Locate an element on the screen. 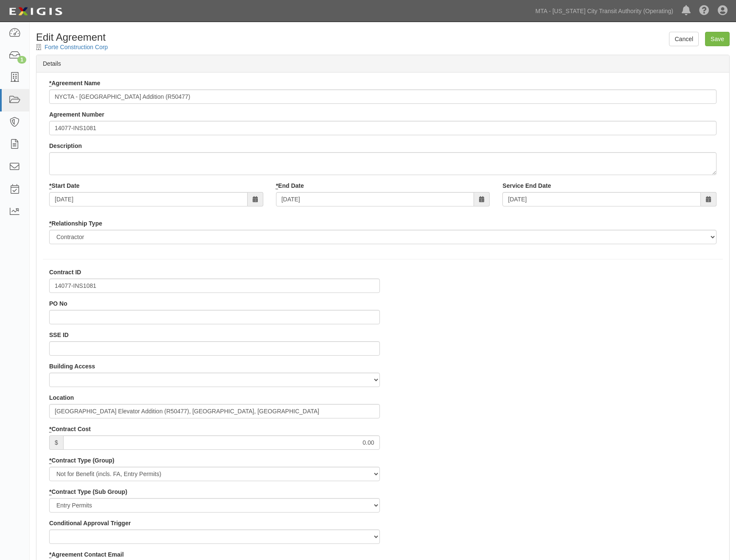  label: Contract Cost is located at coordinates (70, 429).